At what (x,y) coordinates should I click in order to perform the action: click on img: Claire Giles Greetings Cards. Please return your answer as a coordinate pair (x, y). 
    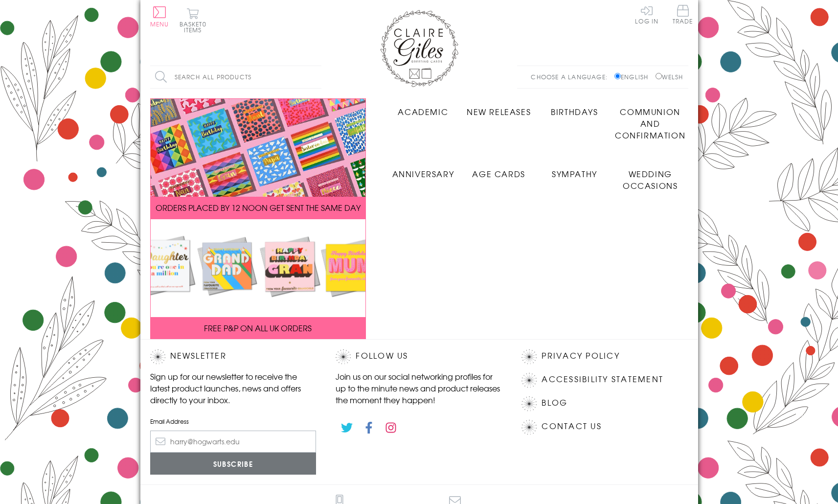
    Looking at the image, I should click on (419, 49).